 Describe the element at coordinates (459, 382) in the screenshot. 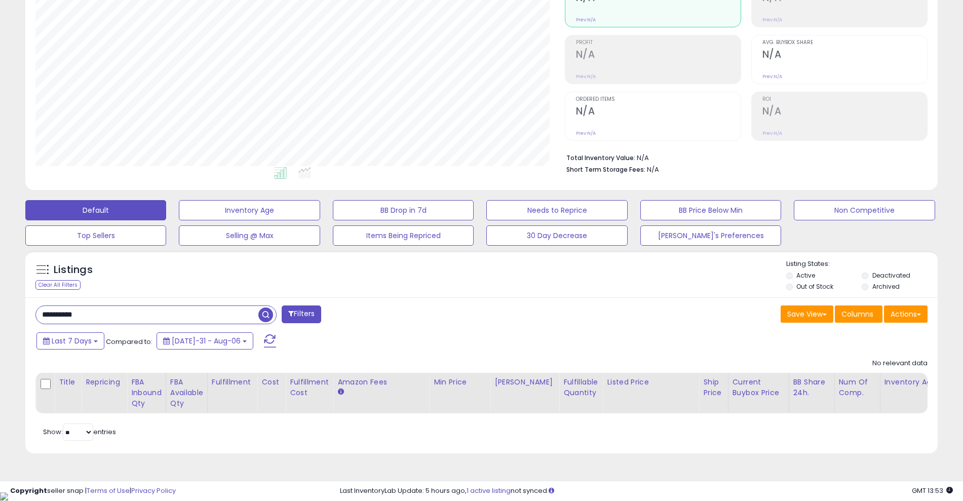

I see `div: Min Price` at that location.